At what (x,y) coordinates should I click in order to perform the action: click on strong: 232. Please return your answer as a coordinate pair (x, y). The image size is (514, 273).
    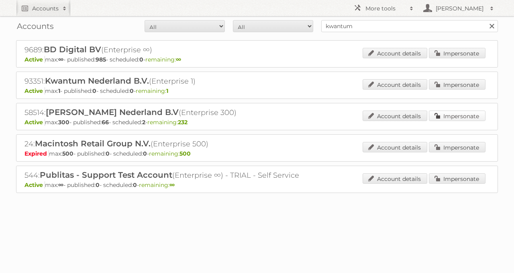
    Looking at the image, I should click on (183, 122).